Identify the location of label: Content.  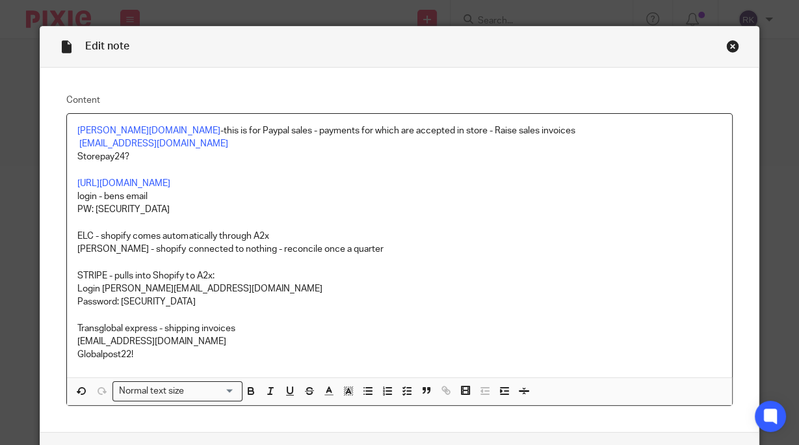
(399, 100).